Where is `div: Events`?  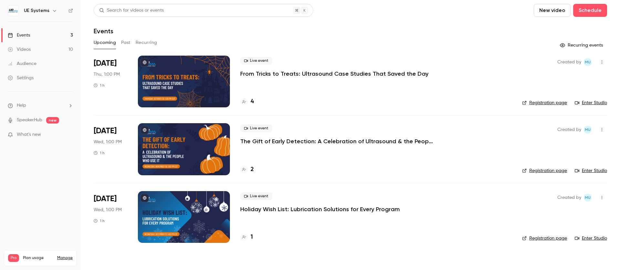
div: Events is located at coordinates (19, 35).